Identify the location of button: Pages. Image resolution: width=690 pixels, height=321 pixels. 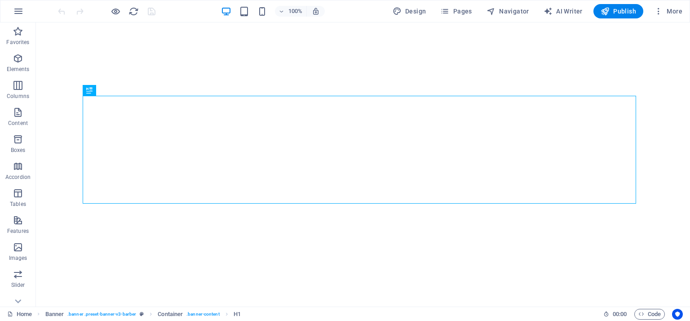
(456, 11).